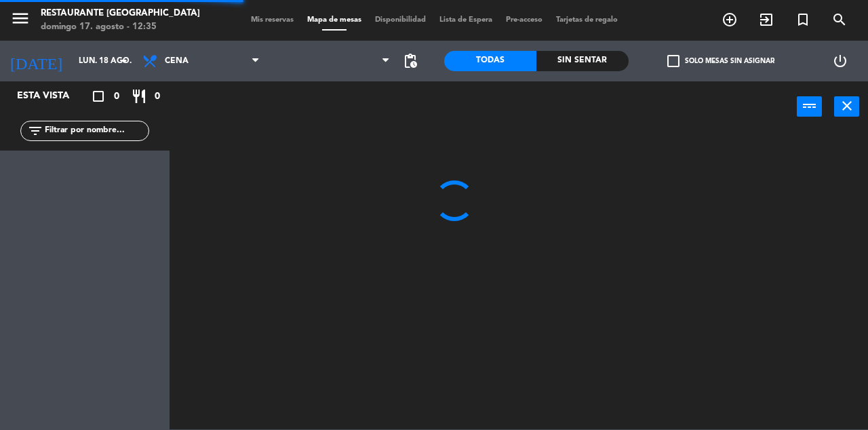 The height and width of the screenshot is (430, 868). Describe the element at coordinates (53, 97) in the screenshot. I see `div: Esta vista` at that location.